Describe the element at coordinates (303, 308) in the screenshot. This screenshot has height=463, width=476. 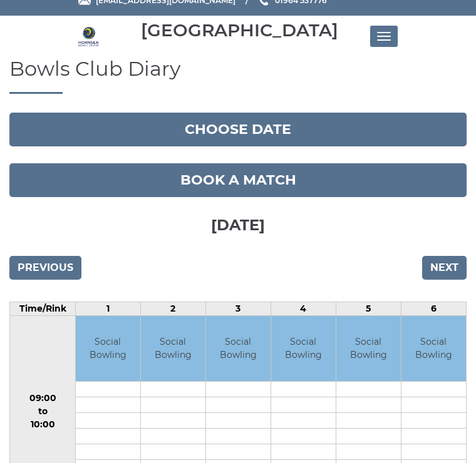
I see `td: 4` at that location.